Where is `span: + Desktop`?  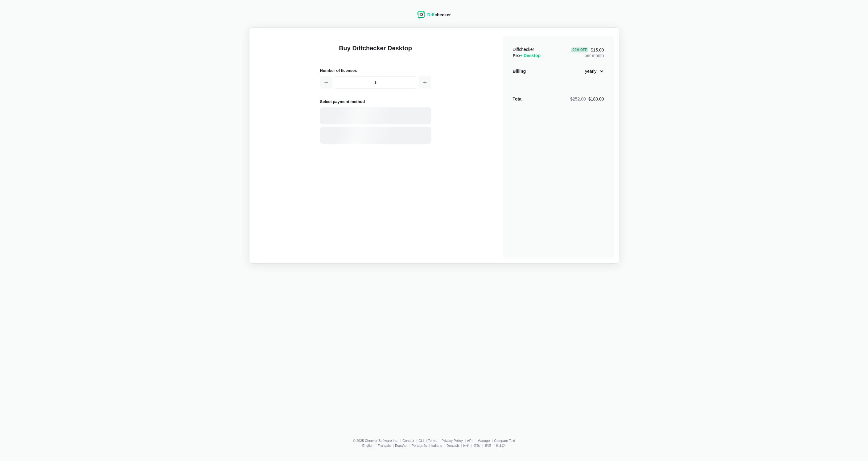 span: + Desktop is located at coordinates (530, 56).